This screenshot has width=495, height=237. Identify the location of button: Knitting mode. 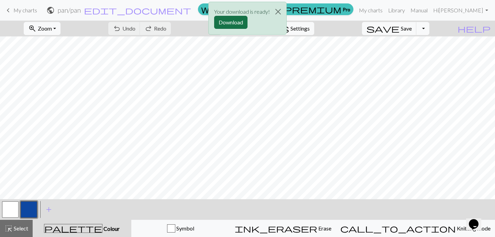
(415, 229).